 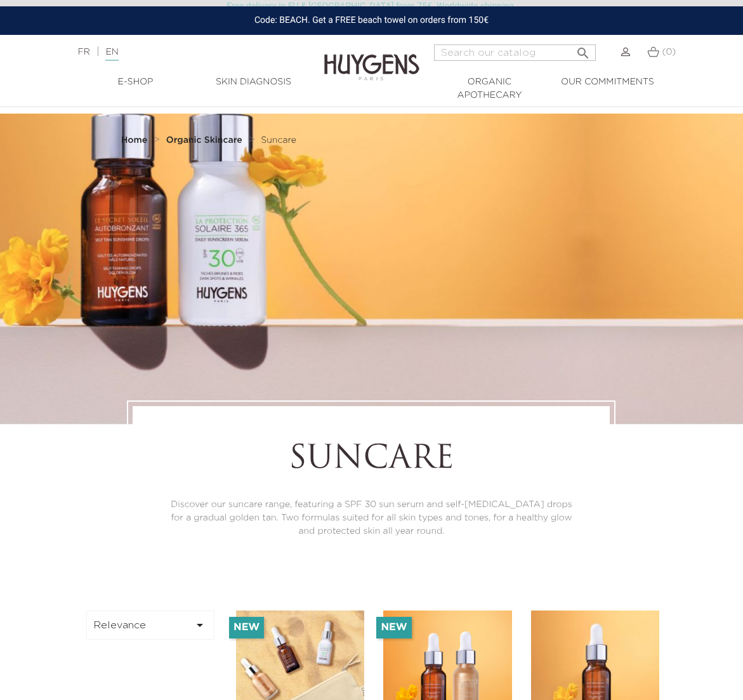 I want to click on a: Organic Skincare, so click(x=206, y=140).